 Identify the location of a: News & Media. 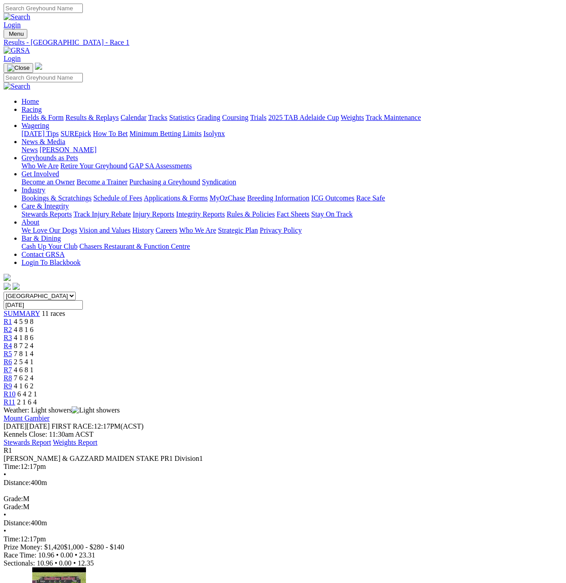
(43, 141).